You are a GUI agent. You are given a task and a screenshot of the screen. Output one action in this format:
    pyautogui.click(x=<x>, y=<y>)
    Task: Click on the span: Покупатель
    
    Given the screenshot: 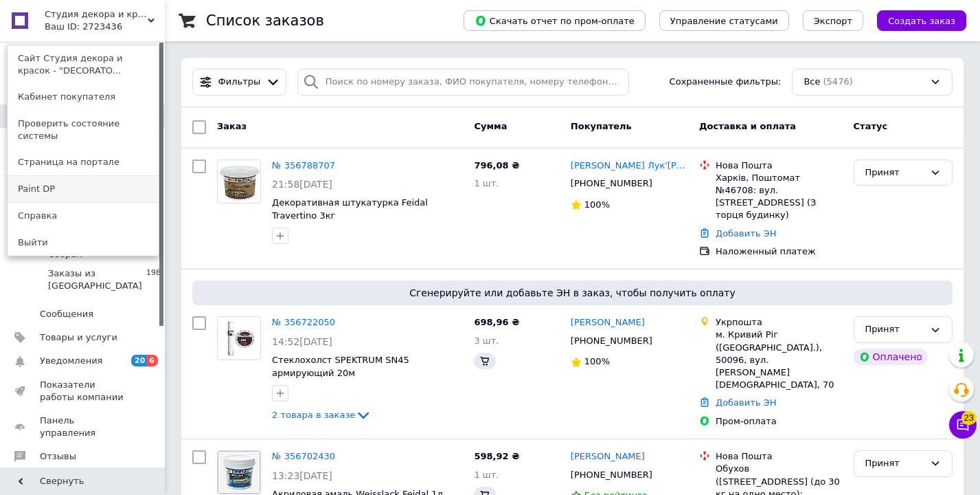 What is the action you would take?
    pyautogui.click(x=601, y=126)
    